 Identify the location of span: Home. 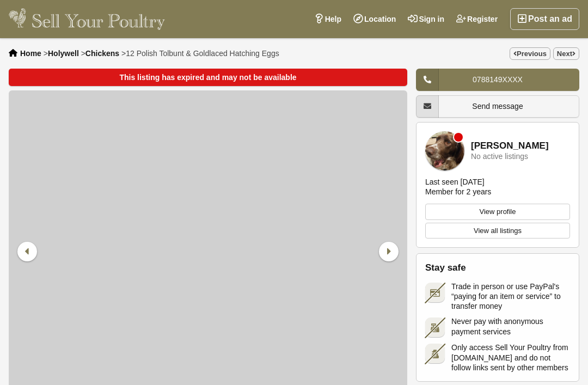
(31, 53).